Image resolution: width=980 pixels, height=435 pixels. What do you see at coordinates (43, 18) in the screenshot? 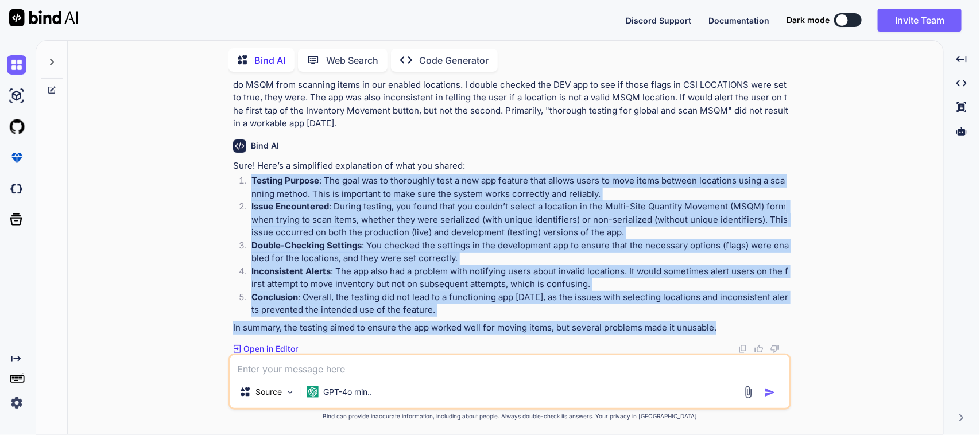
I see `img: Bind AI` at bounding box center [43, 18].